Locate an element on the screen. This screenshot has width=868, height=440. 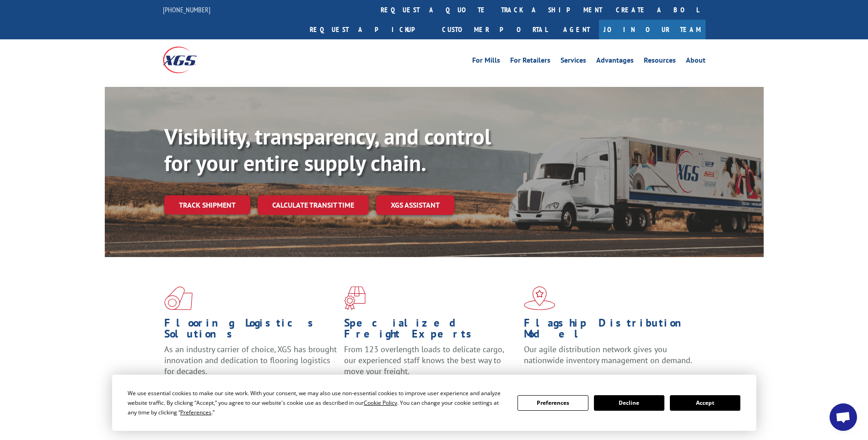
span: Our agile distribution network gives you nationwide inventory management on demand. is located at coordinates (608, 355).